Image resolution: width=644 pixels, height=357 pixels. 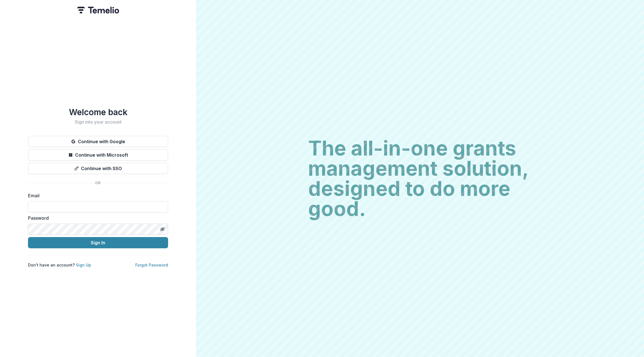 What do you see at coordinates (98, 243) in the screenshot?
I see `button: Sign In` at bounding box center [98, 243].